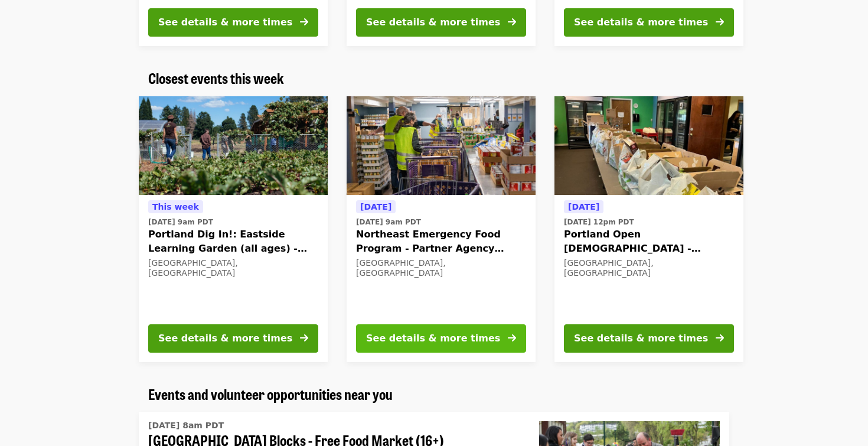 Image resolution: width=868 pixels, height=446 pixels. Describe the element at coordinates (216, 77) in the screenshot. I see `span: Closest events this week` at that location.